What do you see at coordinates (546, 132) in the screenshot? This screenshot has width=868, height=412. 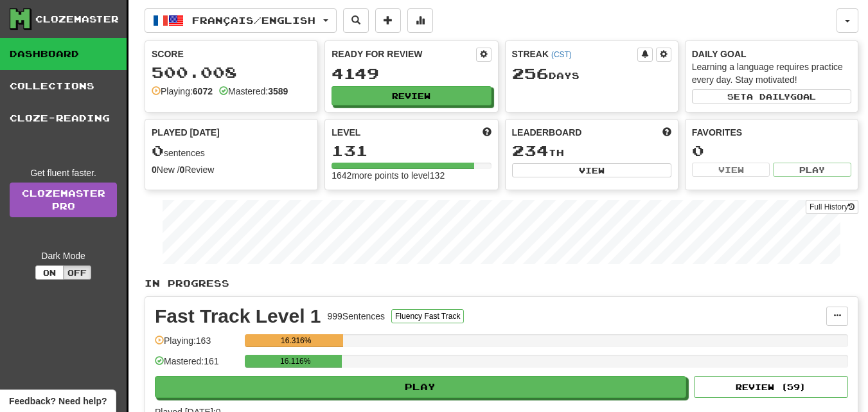 I see `span: Leaderboard` at bounding box center [546, 132].